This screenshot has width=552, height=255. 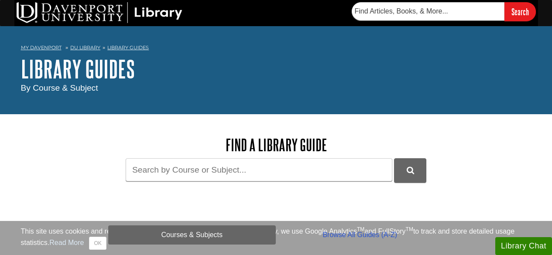 What do you see at coordinates (360, 235) in the screenshot?
I see `a: Browse All Guides (A-Z)` at bounding box center [360, 235].